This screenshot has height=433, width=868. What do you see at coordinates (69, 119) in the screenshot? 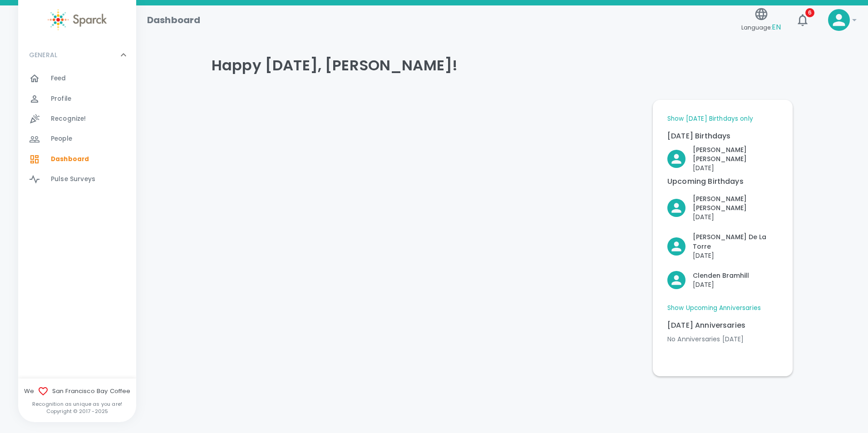
I see `span: Recognize!` at bounding box center [69, 119].